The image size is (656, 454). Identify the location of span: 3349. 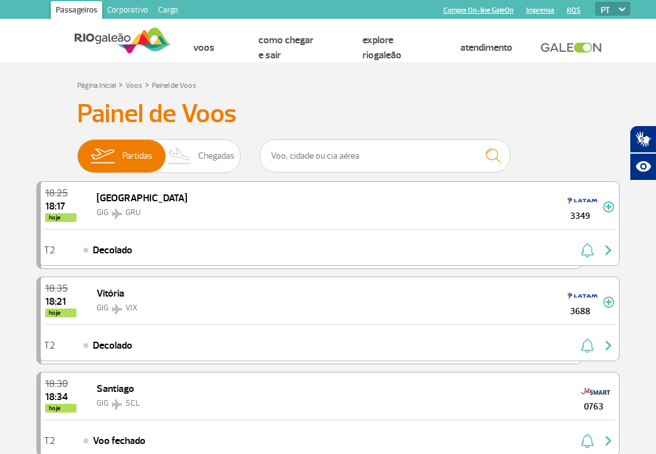
(580, 216).